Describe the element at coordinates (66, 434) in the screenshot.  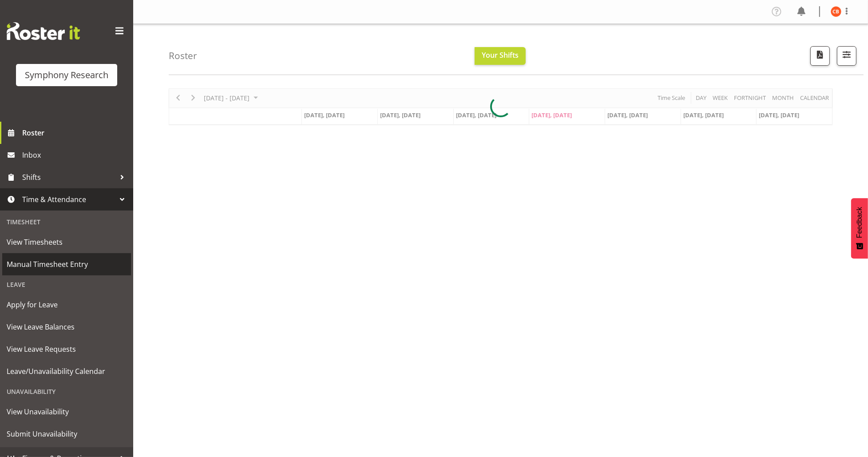
I see `span: Submit Unavailability` at that location.